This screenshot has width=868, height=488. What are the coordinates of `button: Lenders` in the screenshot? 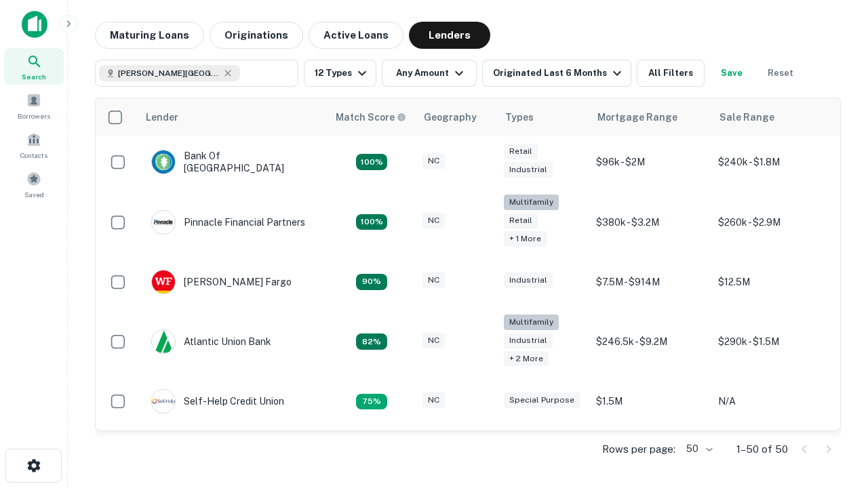 It's located at (450, 36).